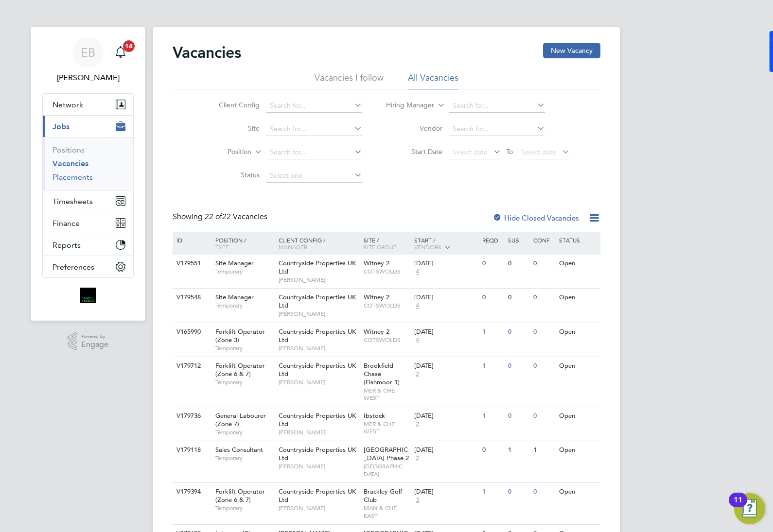 This screenshot has height=532, width=773. What do you see at coordinates (231, 128) in the screenshot?
I see `label: Site` at bounding box center [231, 128].